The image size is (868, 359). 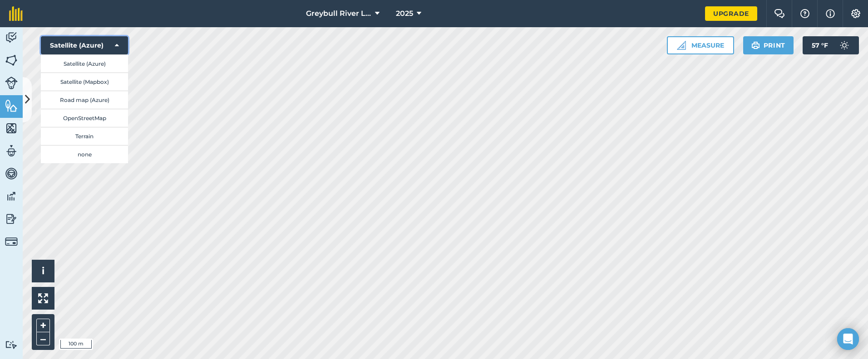 What do you see at coordinates (16, 13) in the screenshot?
I see `img: fieldmargin Logo` at bounding box center [16, 13].